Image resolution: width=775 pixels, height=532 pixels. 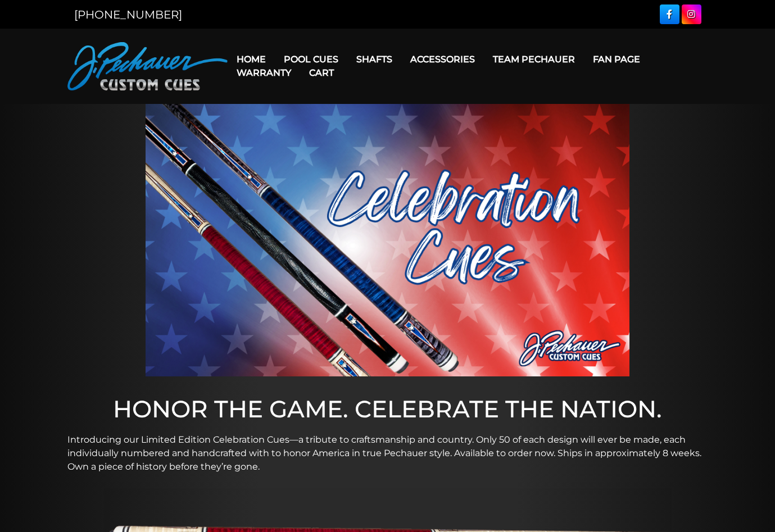 I want to click on a: Pool Cues, so click(x=311, y=59).